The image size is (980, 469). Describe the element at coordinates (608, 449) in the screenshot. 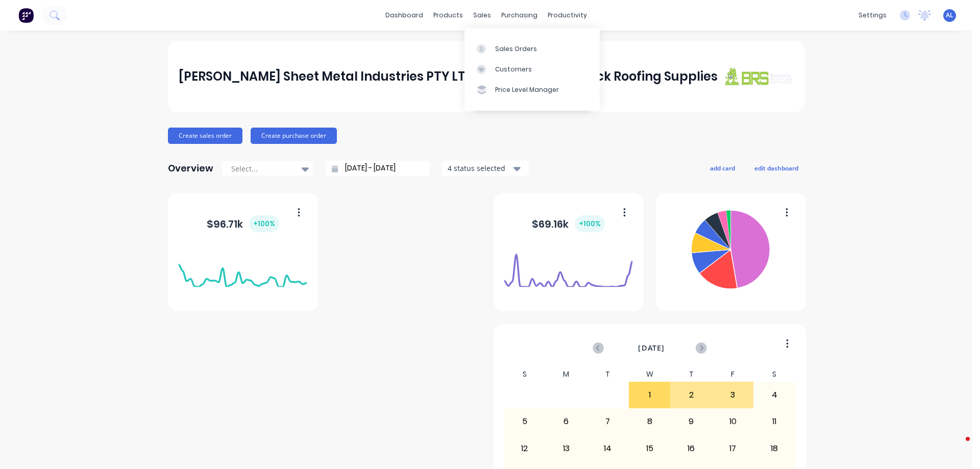

I see `div: 14` at that location.